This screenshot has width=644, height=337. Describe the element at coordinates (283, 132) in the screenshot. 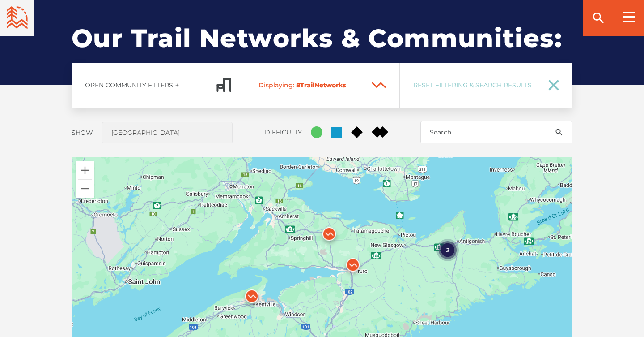

I see `label: Difficulty` at that location.